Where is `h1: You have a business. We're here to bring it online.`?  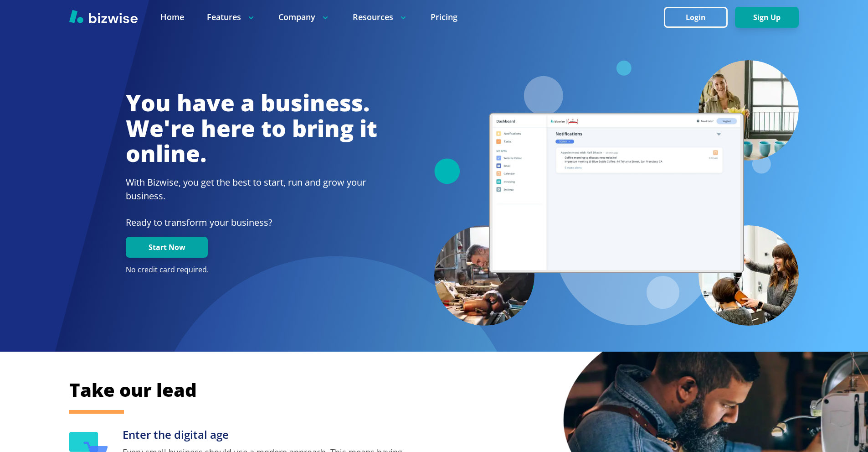
h1: You have a business. We're here to bring it online. is located at coordinates (252, 128).